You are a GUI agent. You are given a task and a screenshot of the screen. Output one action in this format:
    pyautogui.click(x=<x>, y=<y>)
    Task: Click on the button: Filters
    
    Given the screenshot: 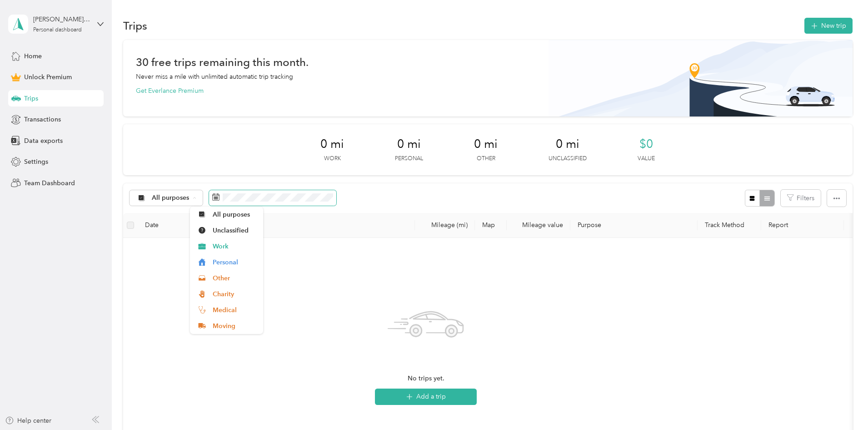 What is the action you would take?
    pyautogui.click(x=801, y=198)
    